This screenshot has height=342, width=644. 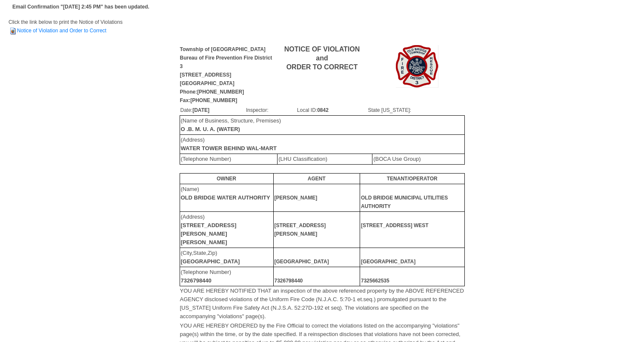 What do you see at coordinates (412, 179) in the screenshot?
I see `b: TENANT/OPERATOR` at bounding box center [412, 179].